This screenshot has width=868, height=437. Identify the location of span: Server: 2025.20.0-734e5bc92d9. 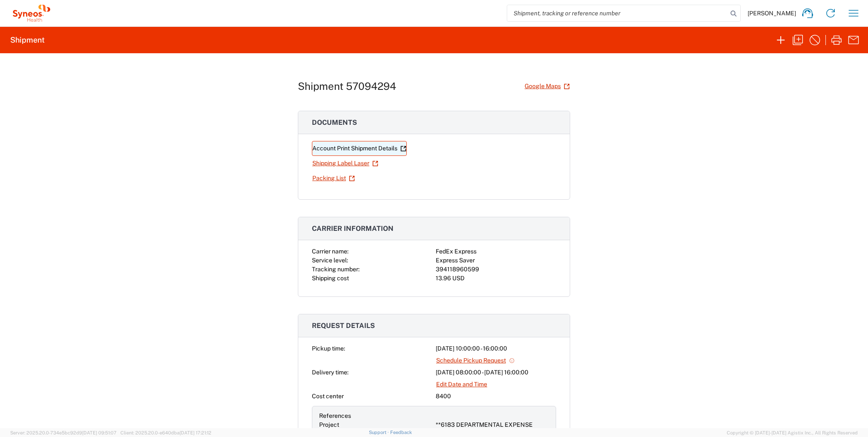
(63, 433).